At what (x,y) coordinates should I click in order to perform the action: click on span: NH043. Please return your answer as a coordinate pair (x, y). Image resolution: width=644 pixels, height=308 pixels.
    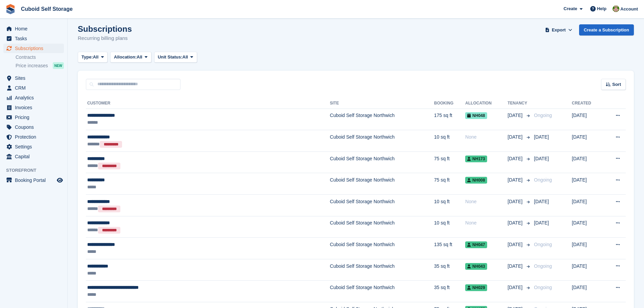
    Looking at the image, I should click on (476, 266).